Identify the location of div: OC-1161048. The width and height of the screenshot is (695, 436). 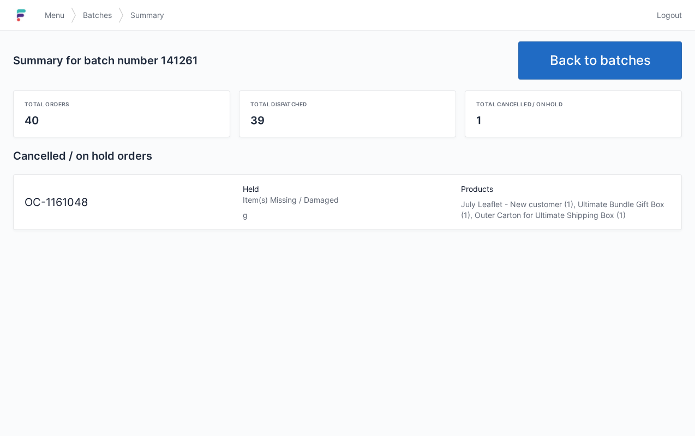
(129, 202).